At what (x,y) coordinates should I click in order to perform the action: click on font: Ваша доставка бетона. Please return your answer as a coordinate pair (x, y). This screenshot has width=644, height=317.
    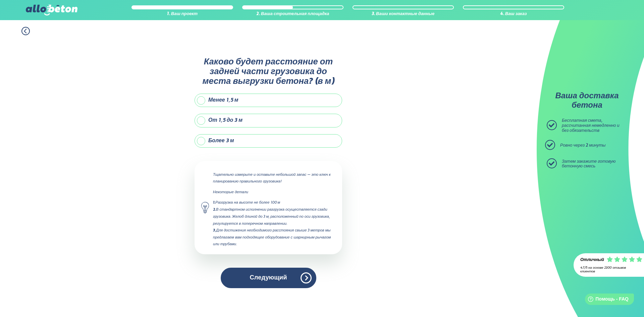
    Looking at the image, I should click on (587, 101).